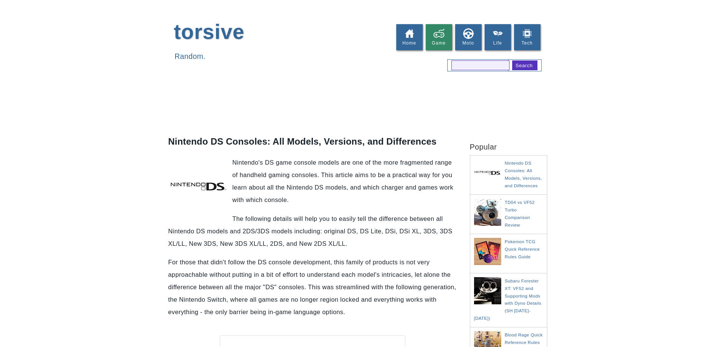 The height and width of the screenshot is (347, 719). What do you see at coordinates (313, 142) in the screenshot?
I see `h1: Nintendo DS Consoles: All Models, Versions, and Differences` at bounding box center [313, 142].